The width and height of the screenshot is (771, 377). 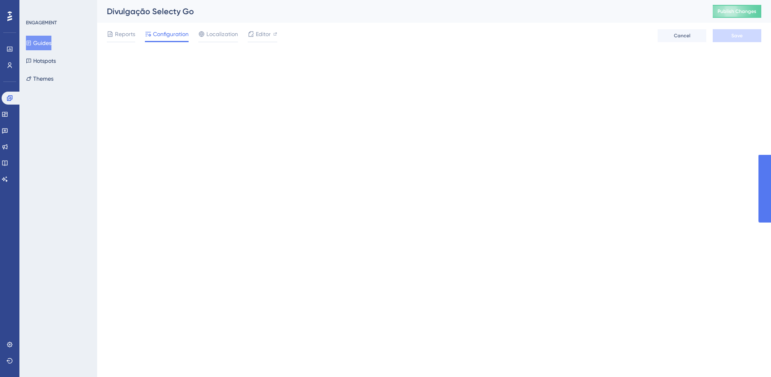 What do you see at coordinates (263, 34) in the screenshot?
I see `span: Editor` at bounding box center [263, 34].